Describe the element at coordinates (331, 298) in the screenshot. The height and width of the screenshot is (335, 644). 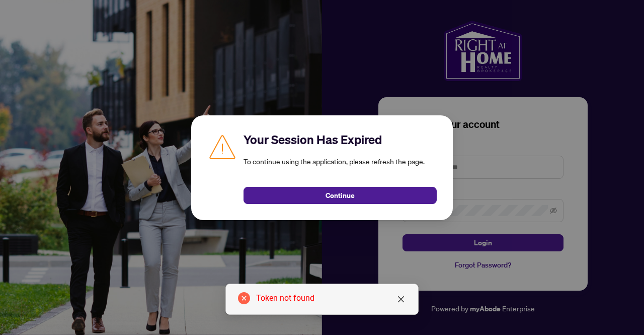
I see `div: Token not found` at that location.